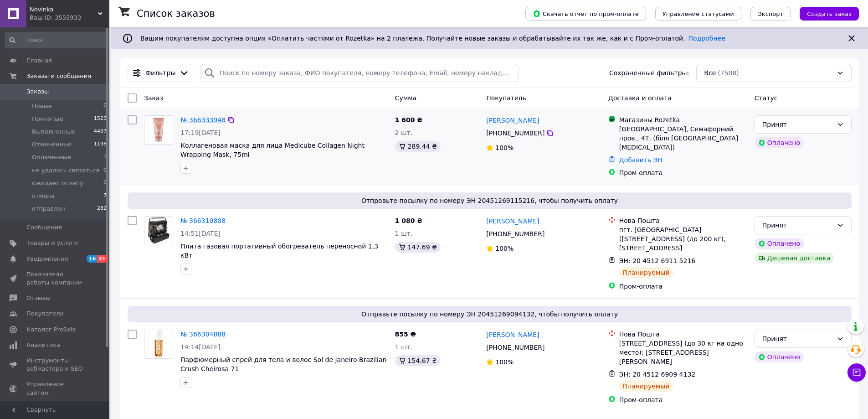 This screenshot has height=419, width=868. Describe the element at coordinates (63, 10) in the screenshot. I see `span: Novinka` at that location.